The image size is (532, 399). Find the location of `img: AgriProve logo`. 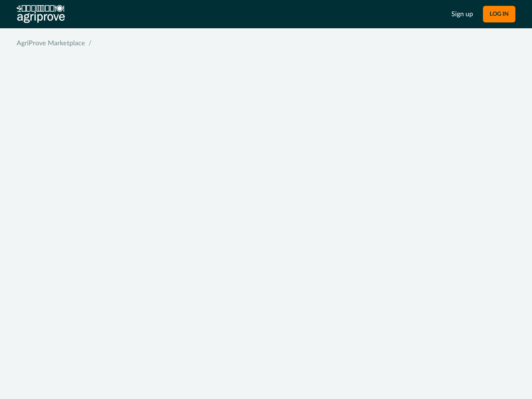

img: AgriProve logo is located at coordinates (41, 14).